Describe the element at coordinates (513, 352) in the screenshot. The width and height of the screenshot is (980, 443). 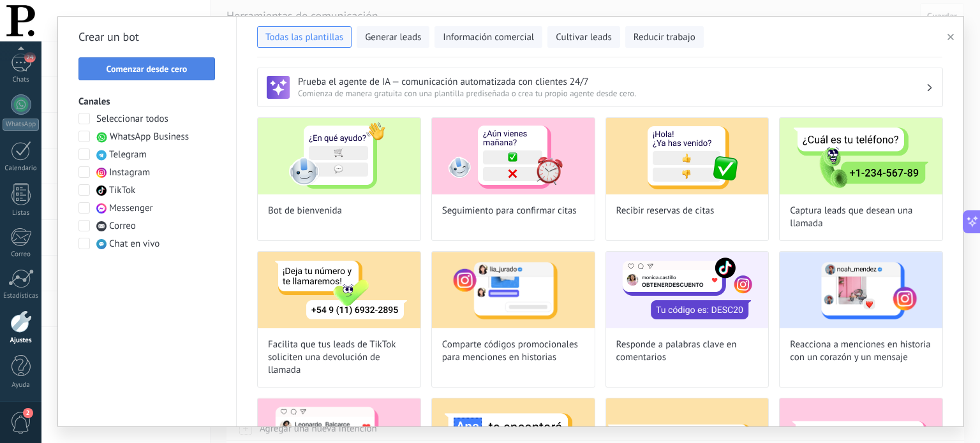
I see `span: Comparte códigos promocionales para menciones en historias` at that location.